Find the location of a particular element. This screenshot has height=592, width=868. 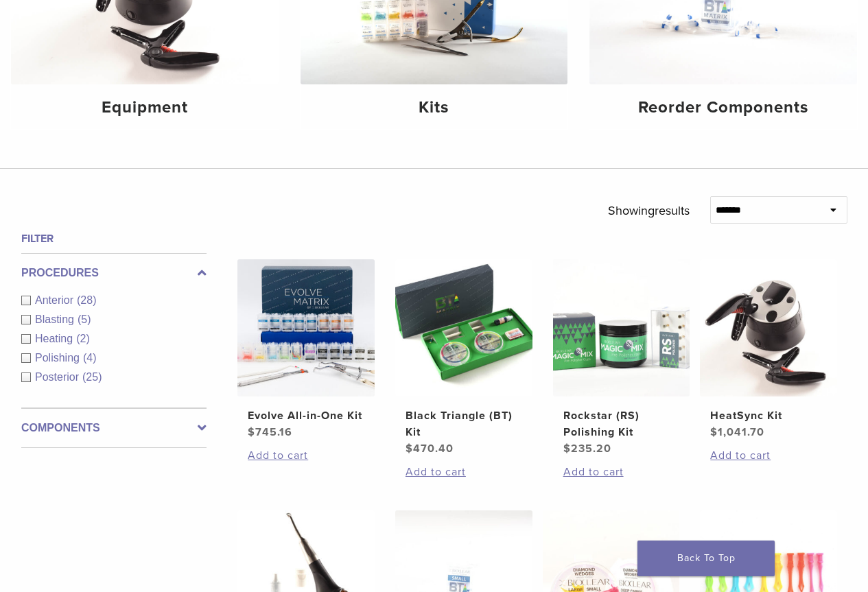

span: Heating is located at coordinates (56, 338).